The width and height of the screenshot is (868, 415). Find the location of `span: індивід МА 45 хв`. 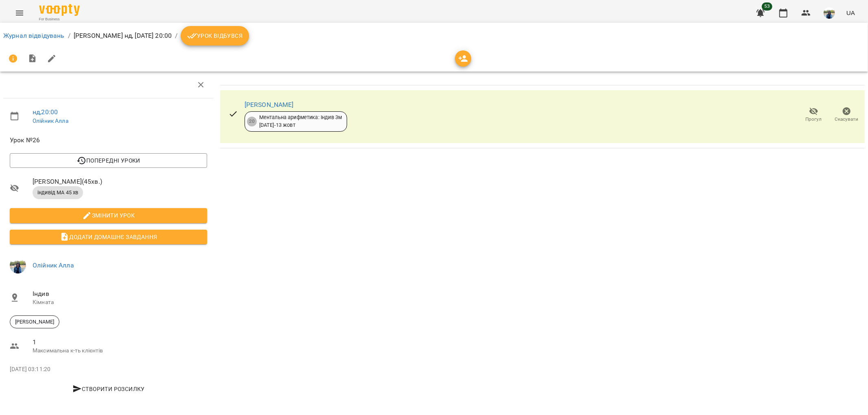

span: індивід МА 45 хв is located at coordinates (58, 193).